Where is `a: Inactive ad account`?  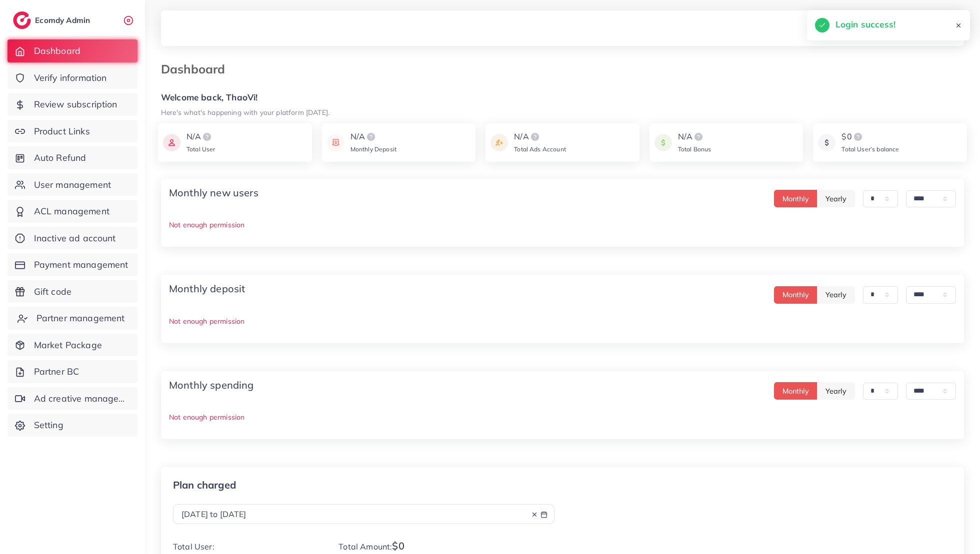
a: Inactive ad account is located at coordinates (72, 239).